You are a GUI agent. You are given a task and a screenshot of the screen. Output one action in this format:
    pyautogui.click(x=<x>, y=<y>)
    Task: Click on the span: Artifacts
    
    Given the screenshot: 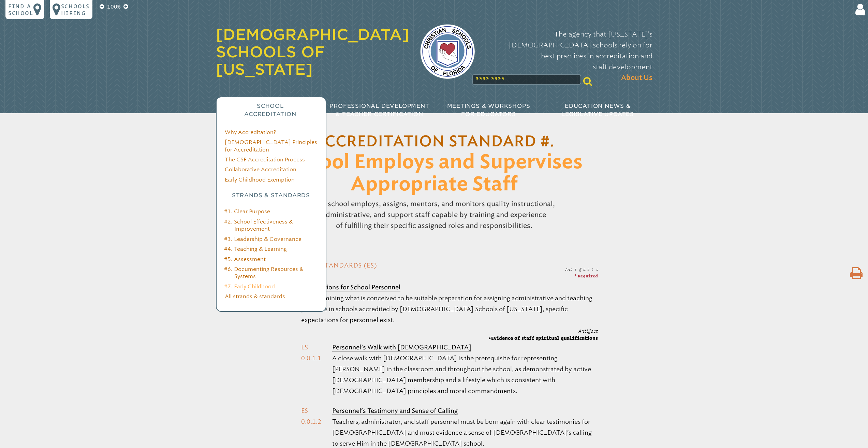 What is the action you would take?
    pyautogui.click(x=581, y=269)
    